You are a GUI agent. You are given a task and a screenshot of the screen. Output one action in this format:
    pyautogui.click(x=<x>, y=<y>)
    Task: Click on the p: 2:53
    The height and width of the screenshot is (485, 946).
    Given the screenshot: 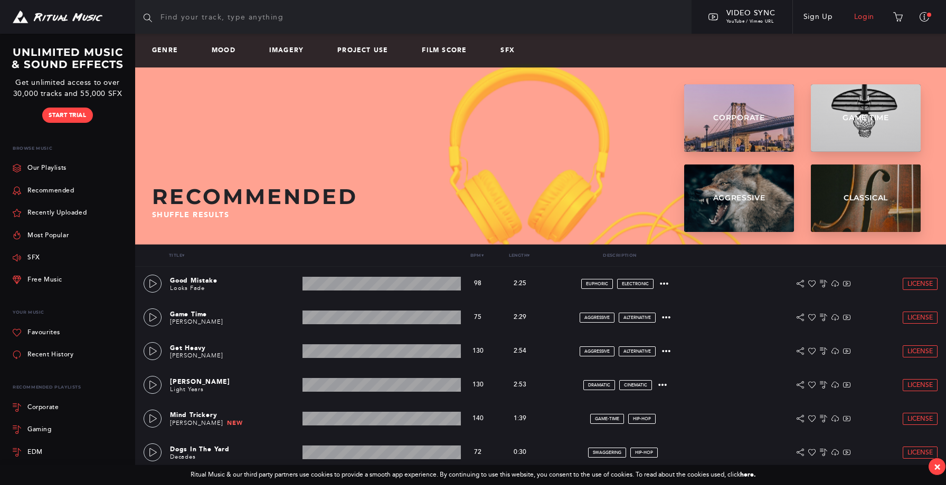 What is the action you would take?
    pyautogui.click(x=520, y=385)
    